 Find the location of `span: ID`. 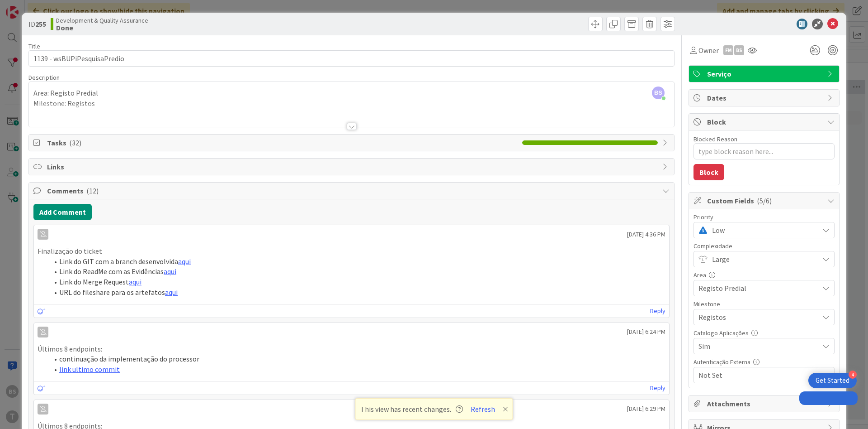

span: ID is located at coordinates (37, 24).